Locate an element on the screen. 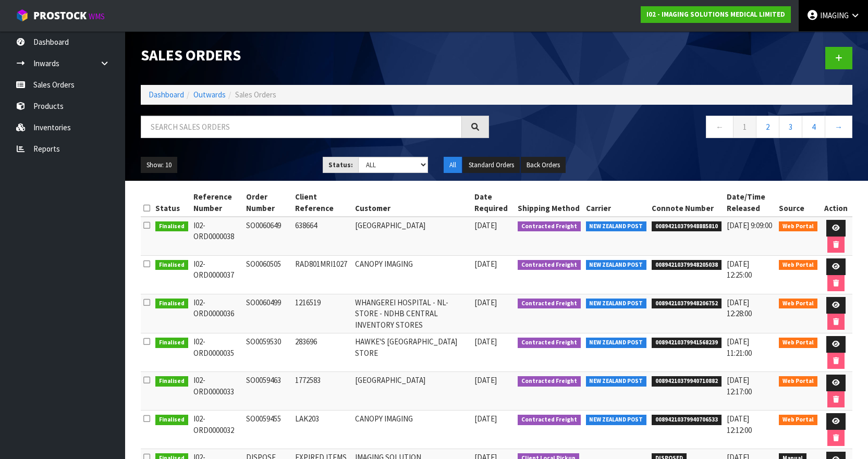 Image resolution: width=868 pixels, height=459 pixels. td: RAD801MRI1027 is located at coordinates (322, 275).